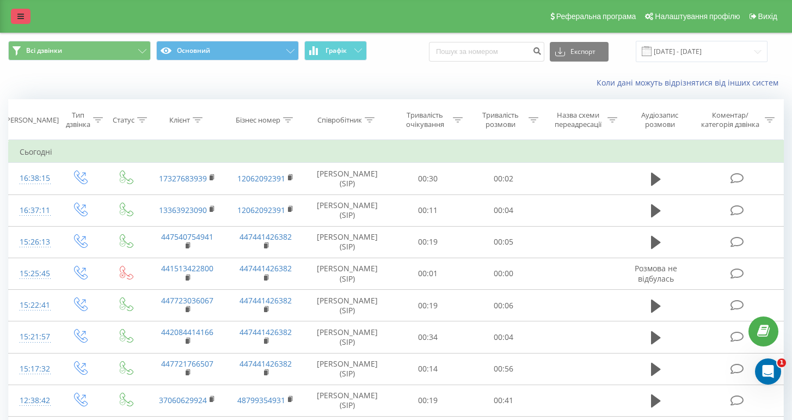 The image size is (792, 420). What do you see at coordinates (79, 51) in the screenshot?
I see `button: Всі дзвінки` at bounding box center [79, 51].